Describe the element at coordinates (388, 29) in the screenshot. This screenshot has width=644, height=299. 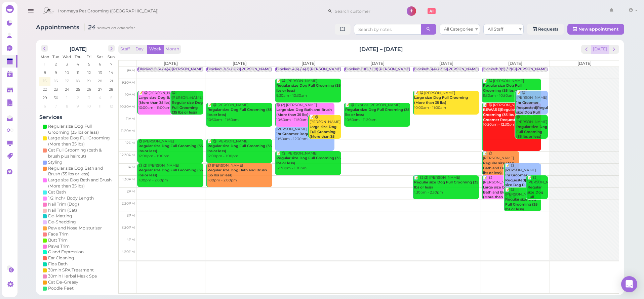
I see `input: Search by notes` at that location.